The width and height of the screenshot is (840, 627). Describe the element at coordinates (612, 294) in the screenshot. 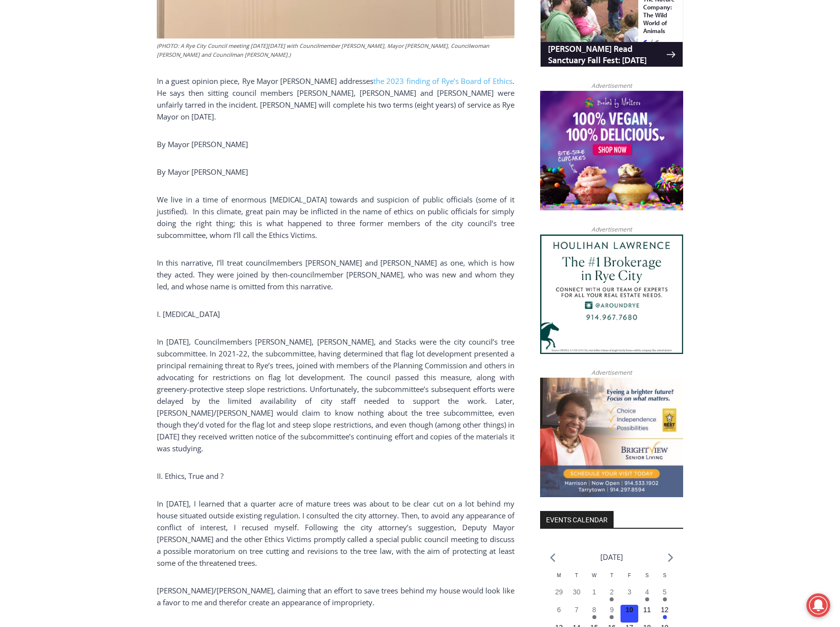

I see `a: Houlihan Lawrence The #1 Brokerage in Rye City` at that location.